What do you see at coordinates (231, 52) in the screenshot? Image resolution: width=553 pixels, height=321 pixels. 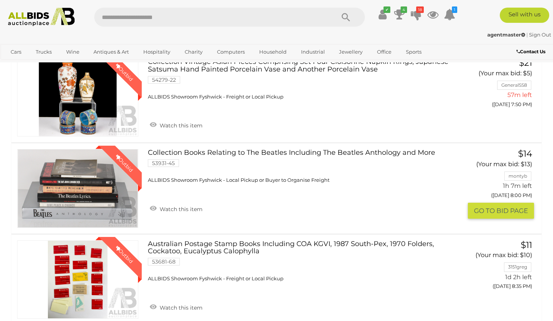 I see `a: Computers` at bounding box center [231, 52].